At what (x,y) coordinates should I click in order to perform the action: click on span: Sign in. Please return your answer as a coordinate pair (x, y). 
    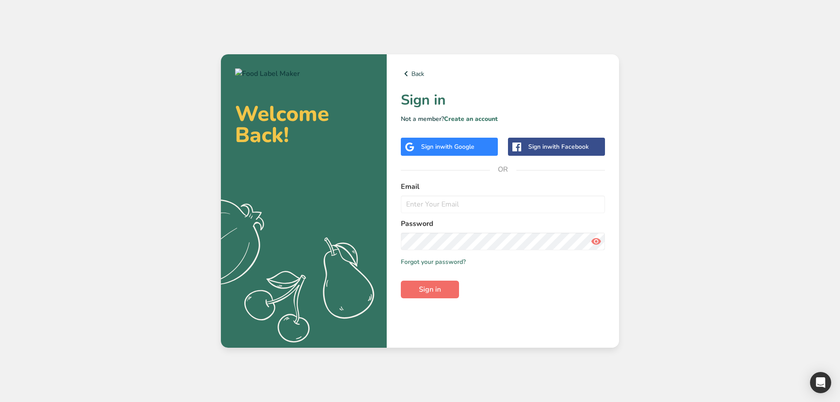
    Looking at the image, I should click on (430, 289).